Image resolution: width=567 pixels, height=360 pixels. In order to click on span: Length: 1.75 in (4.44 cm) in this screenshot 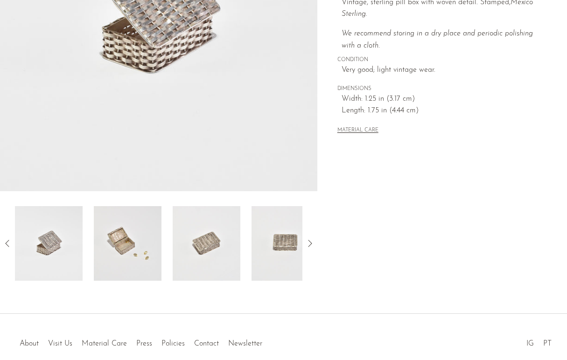, I will do `click(444, 111)`.